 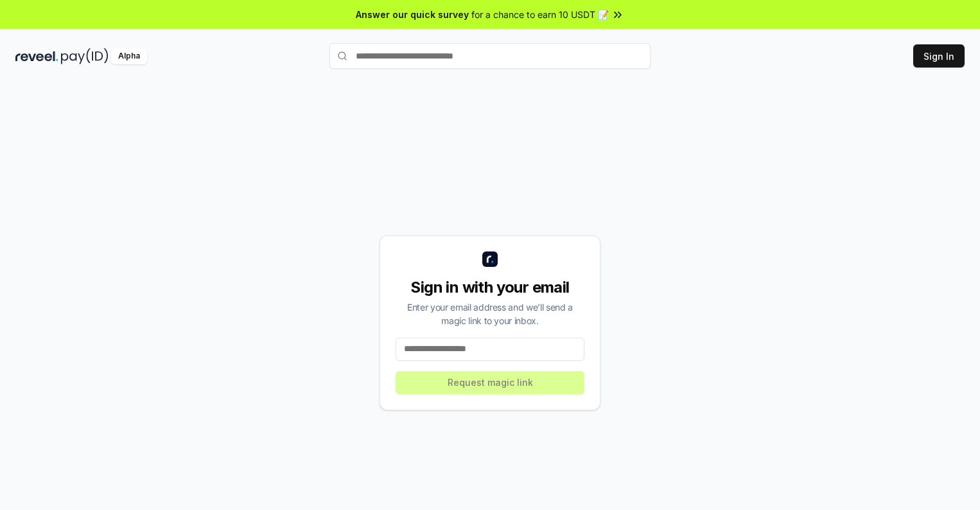 I want to click on button: Sign In, so click(x=939, y=55).